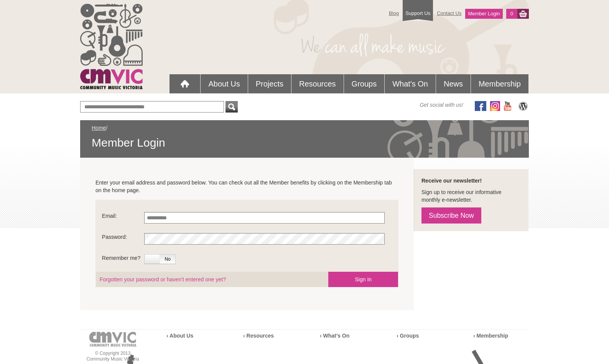 Image resolution: width=609 pixels, height=364 pixels. Describe the element at coordinates (180, 336) in the screenshot. I see `a: › About Us` at that location.